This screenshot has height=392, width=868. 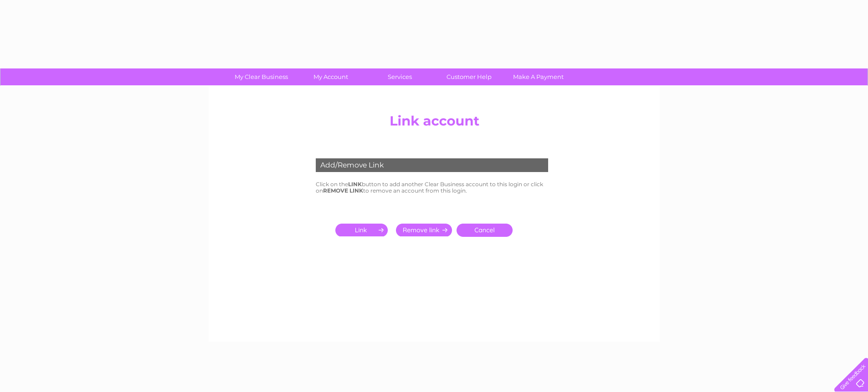 I want to click on div: Add/Remove Link, so click(x=432, y=165).